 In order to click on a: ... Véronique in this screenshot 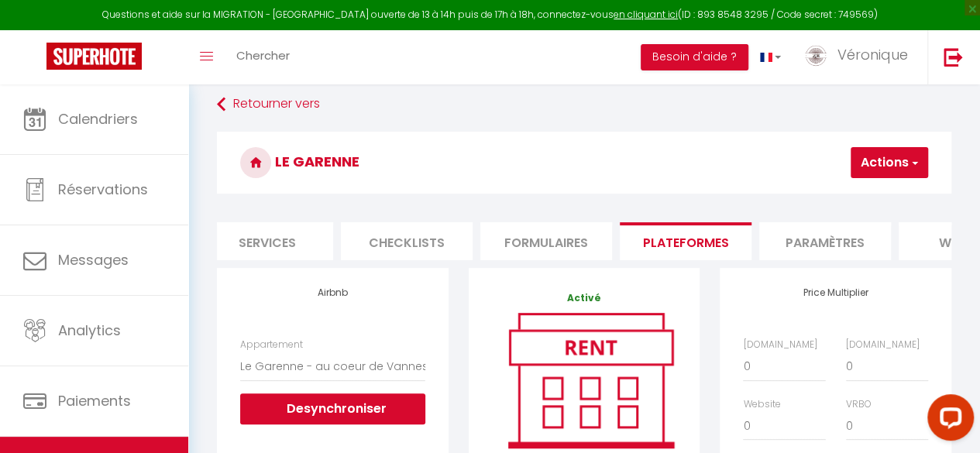, I will do `click(860, 57)`.